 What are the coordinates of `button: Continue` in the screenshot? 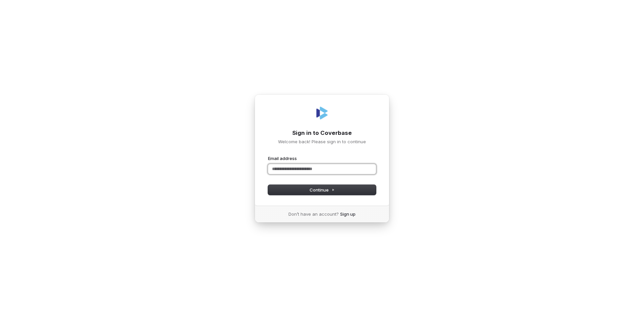 It's located at (322, 190).